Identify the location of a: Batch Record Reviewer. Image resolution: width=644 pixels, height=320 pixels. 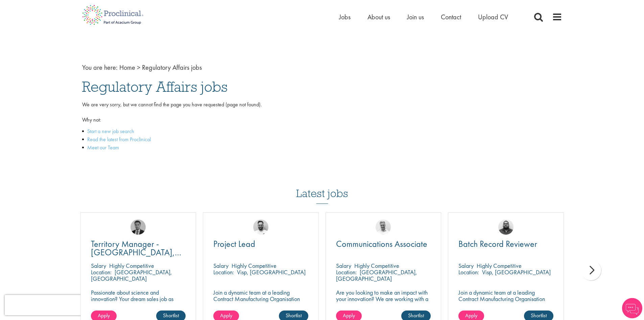
(505, 244).